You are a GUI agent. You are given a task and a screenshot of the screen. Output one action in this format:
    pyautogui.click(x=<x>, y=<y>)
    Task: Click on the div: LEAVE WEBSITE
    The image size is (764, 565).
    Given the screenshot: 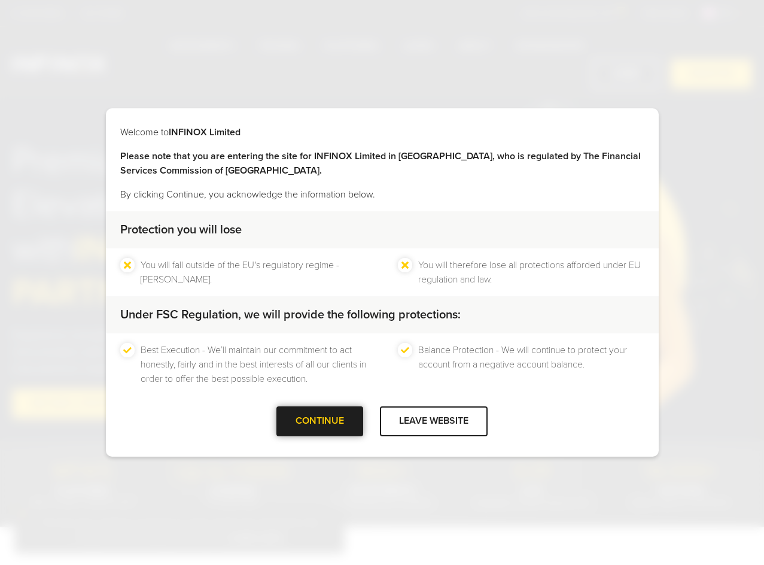 What is the action you would take?
    pyautogui.click(x=434, y=421)
    